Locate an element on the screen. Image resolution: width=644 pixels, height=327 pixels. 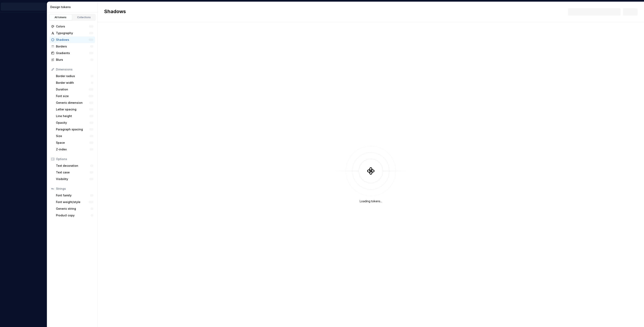
a: Generic dimension is located at coordinates (74, 103).